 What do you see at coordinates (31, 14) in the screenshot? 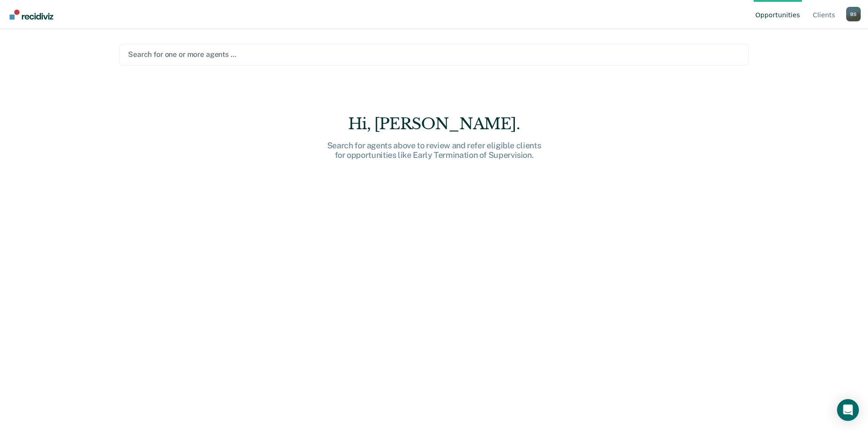
I see `img: Recidiviz` at bounding box center [31, 14].